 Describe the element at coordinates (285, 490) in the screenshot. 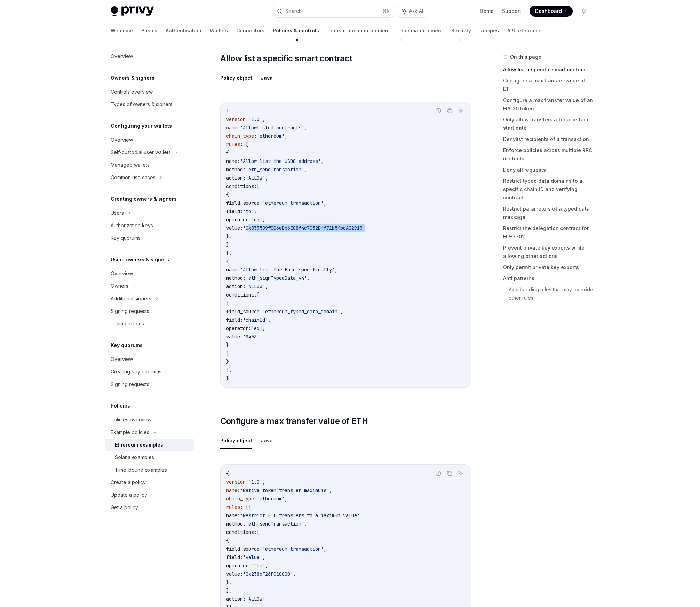

I see `span: 'Native token transfer maximums'` at that location.